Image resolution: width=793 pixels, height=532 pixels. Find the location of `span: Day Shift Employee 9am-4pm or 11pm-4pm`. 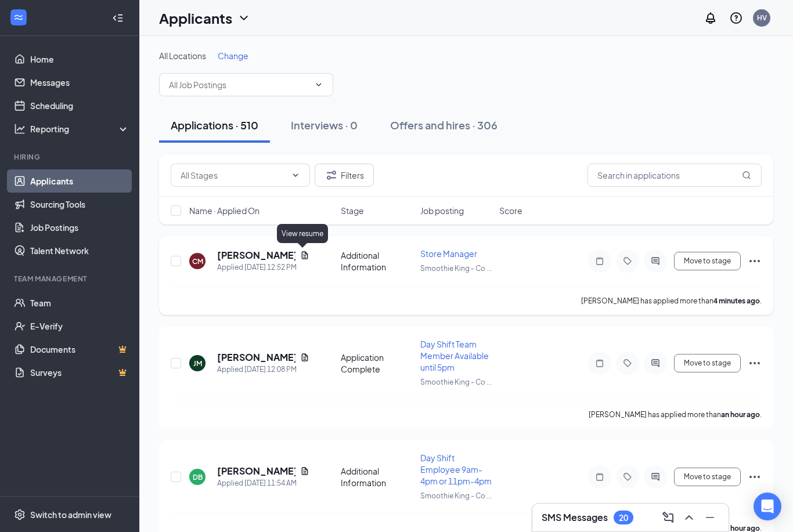

span: Day Shift Employee 9am-4pm or 11pm-4pm is located at coordinates (456, 470).